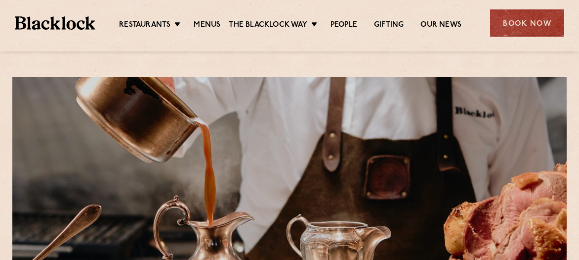 The image size is (579, 260). Describe the element at coordinates (441, 26) in the screenshot. I see `a: Our News` at that location.